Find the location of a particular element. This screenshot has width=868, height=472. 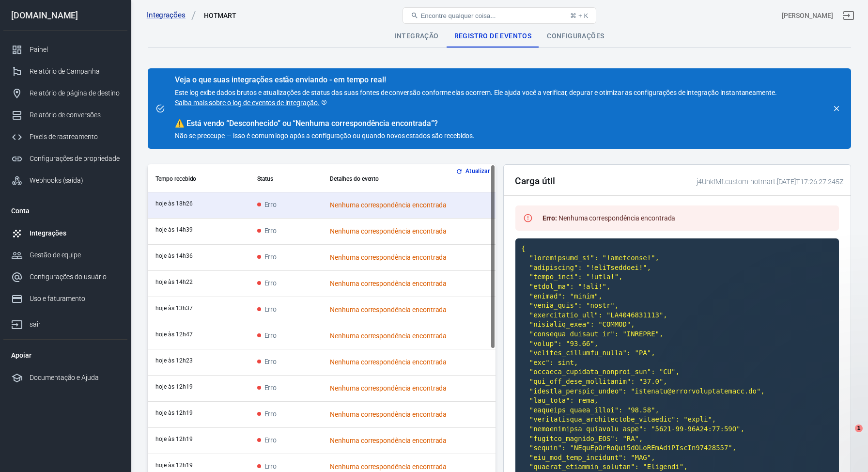

a: Relatório de Campanha is located at coordinates (65, 71).